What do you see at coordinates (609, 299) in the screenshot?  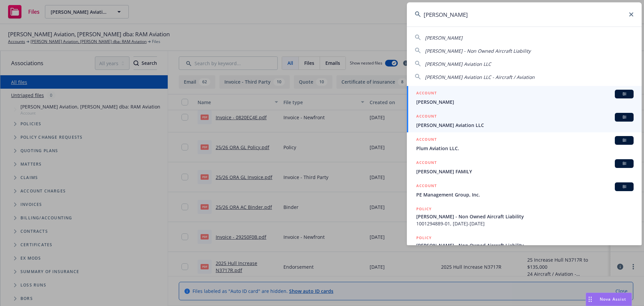 I see `button: Nova Assist` at bounding box center [609, 299].